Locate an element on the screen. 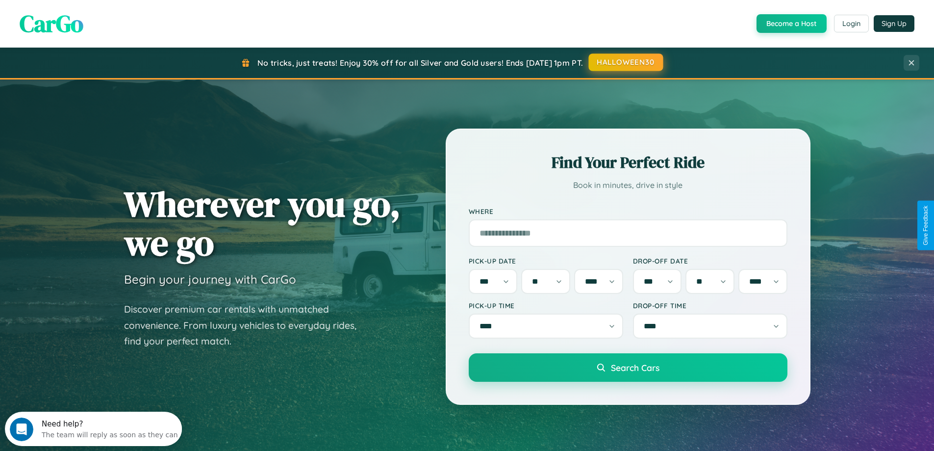 Image resolution: width=934 pixels, height=451 pixels. h2: Find Your Perfect Ride is located at coordinates (628, 162).